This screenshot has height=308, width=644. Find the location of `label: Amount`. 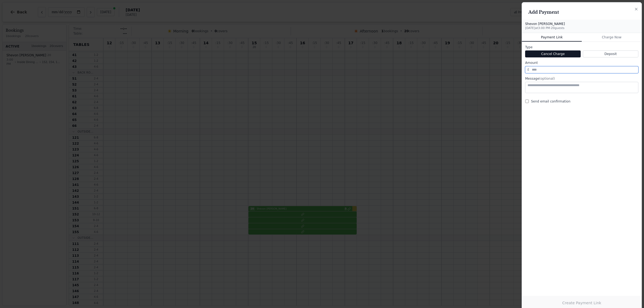

label: Amount is located at coordinates (582, 63).